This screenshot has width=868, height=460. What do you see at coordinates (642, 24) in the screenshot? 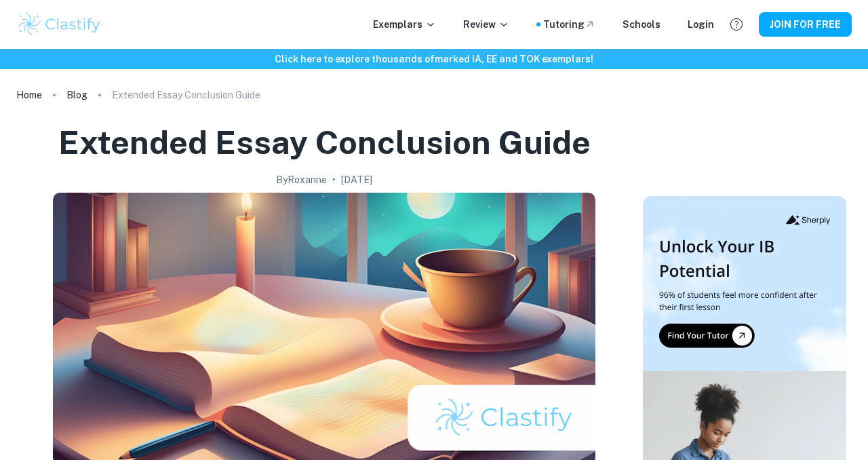
I see `div: Schools` at bounding box center [642, 24].